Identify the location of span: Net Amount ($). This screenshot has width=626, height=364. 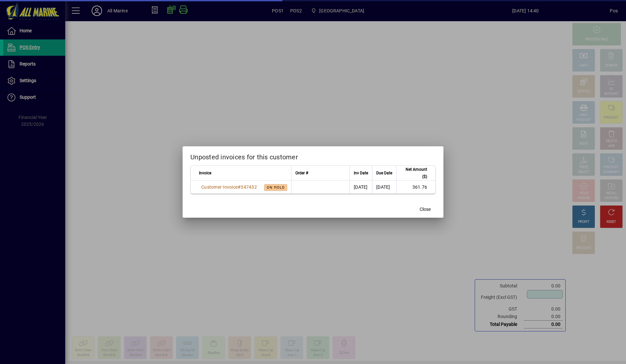
(414, 173).